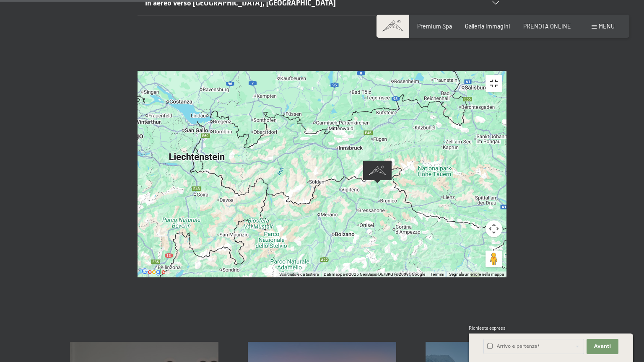 Image resolution: width=644 pixels, height=362 pixels. Describe the element at coordinates (435, 26) in the screenshot. I see `a: Premium Spa` at that location.